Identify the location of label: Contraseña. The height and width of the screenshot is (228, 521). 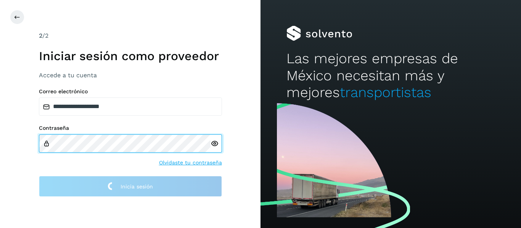
(130, 128).